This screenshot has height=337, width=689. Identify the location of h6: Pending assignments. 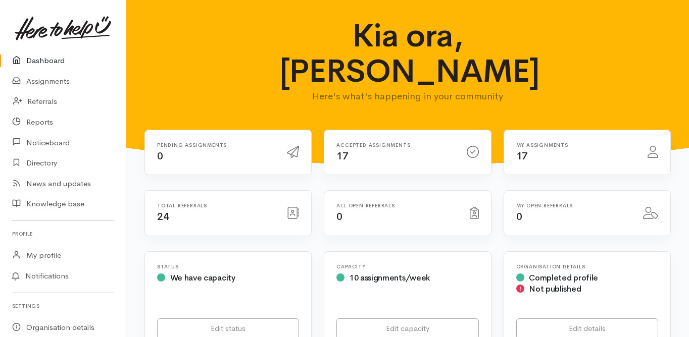
(216, 145).